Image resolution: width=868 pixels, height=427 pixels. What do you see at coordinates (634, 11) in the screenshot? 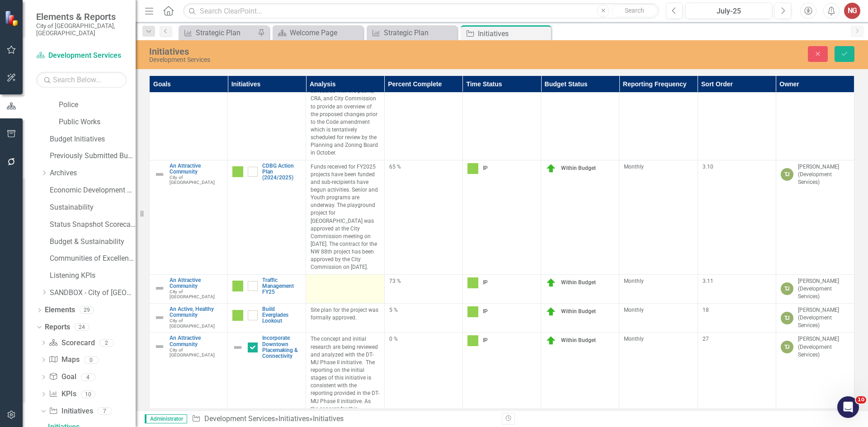
I see `button: Search` at bounding box center [634, 11].